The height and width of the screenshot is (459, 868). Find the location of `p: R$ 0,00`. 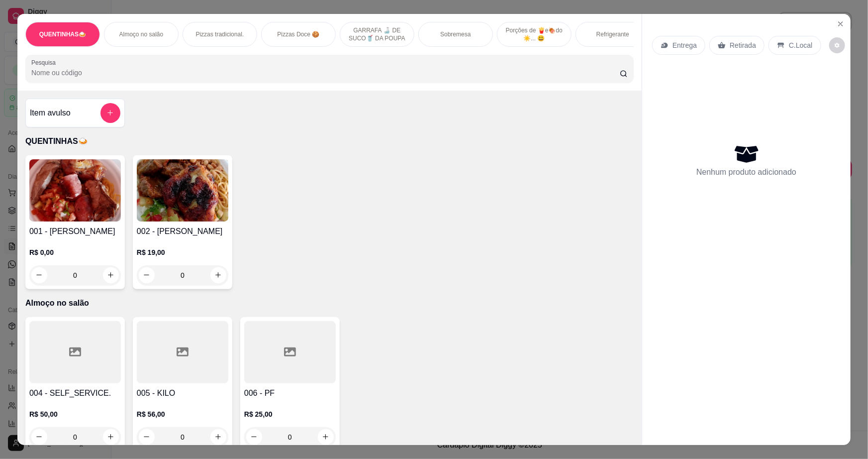

p: R$ 0,00 is located at coordinates (76, 252).